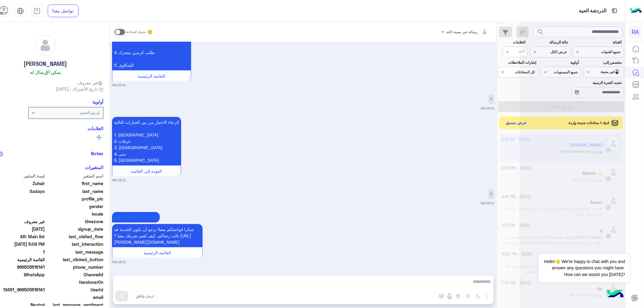 The image size is (644, 308). I want to click on div: loading..., so click(572, 101).